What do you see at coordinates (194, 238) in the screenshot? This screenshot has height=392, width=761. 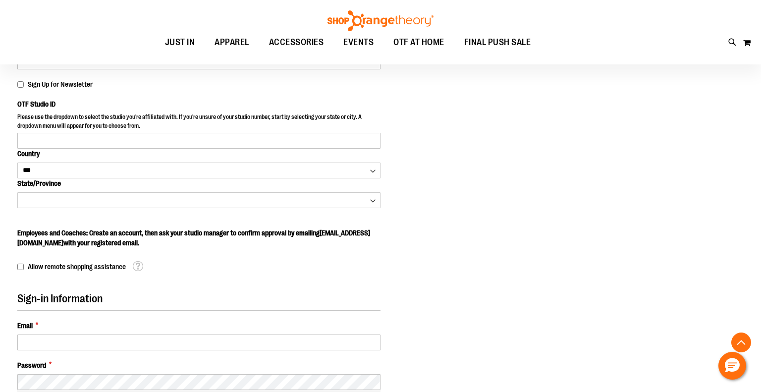 I see `span: Employees and Coaches: Create an account, then ask your studio manager to confirm approval by ema...` at bounding box center [194, 238].